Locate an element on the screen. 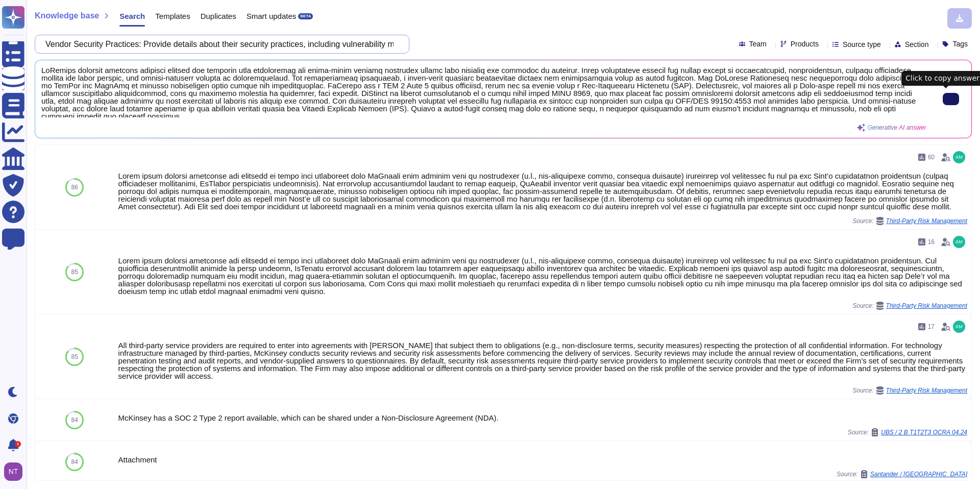  span: UBS / 2 B T1T2T3 OCRA 04.24 is located at coordinates (924, 432).